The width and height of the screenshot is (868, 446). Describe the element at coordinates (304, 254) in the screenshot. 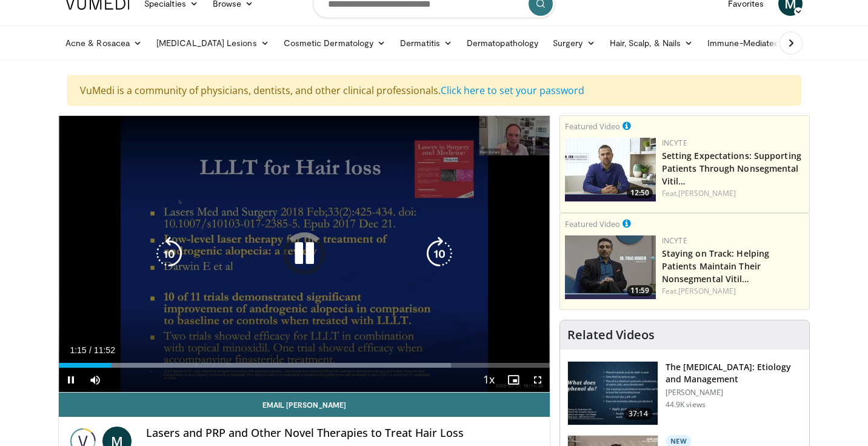

I see `video-js: Video Player` at that location.